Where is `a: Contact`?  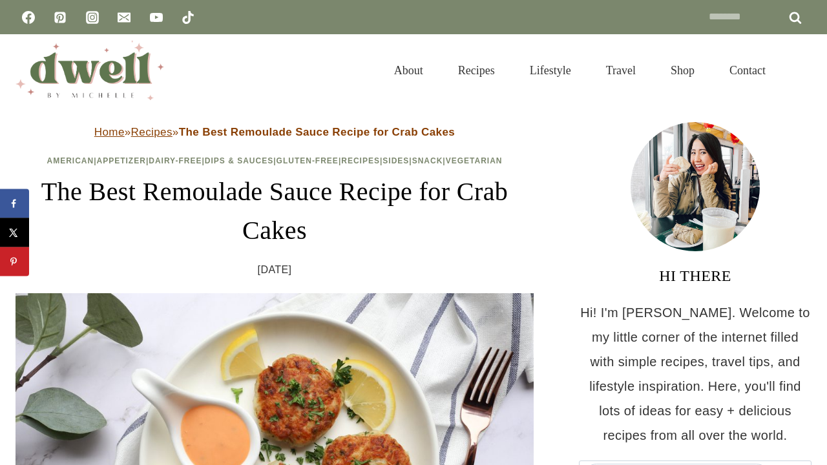 a: Contact is located at coordinates (747, 70).